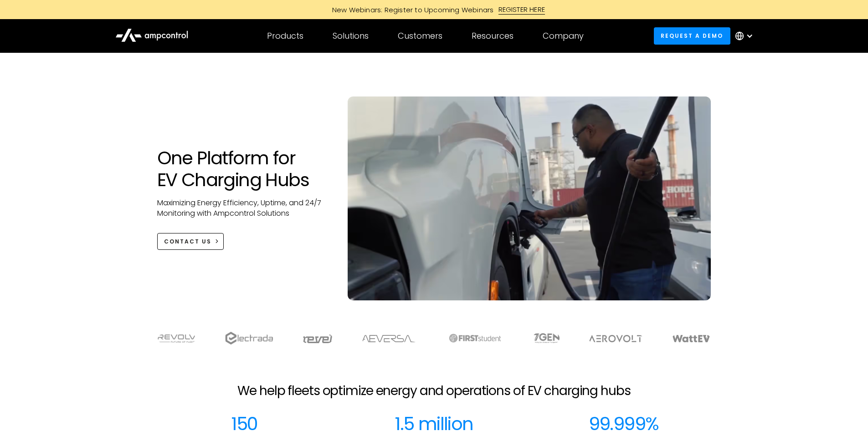 This screenshot has height=436, width=868. I want to click on img: electrada logo, so click(249, 339).